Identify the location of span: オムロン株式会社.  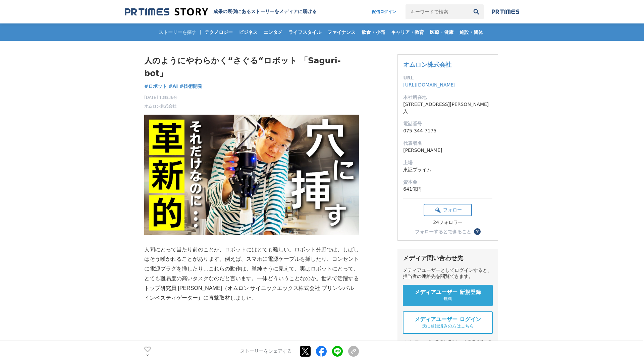
(160, 106).